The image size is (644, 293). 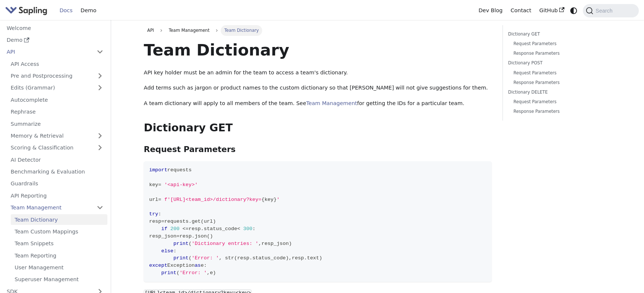 I want to click on a: Superuser Management, so click(x=59, y=279).